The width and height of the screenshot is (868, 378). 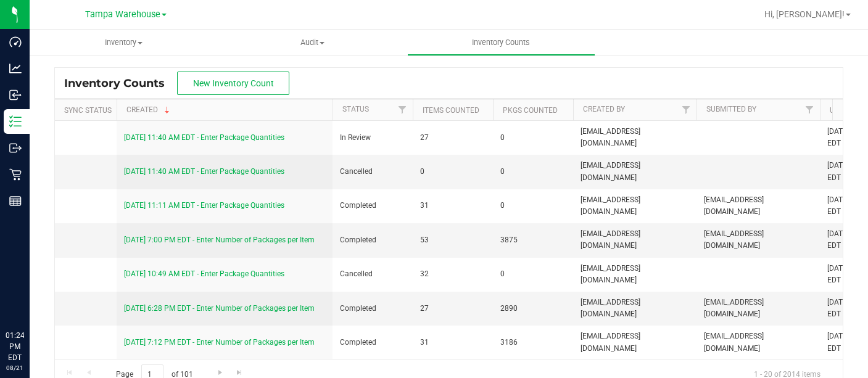 I want to click on button: New Inventory Count, so click(x=234, y=83).